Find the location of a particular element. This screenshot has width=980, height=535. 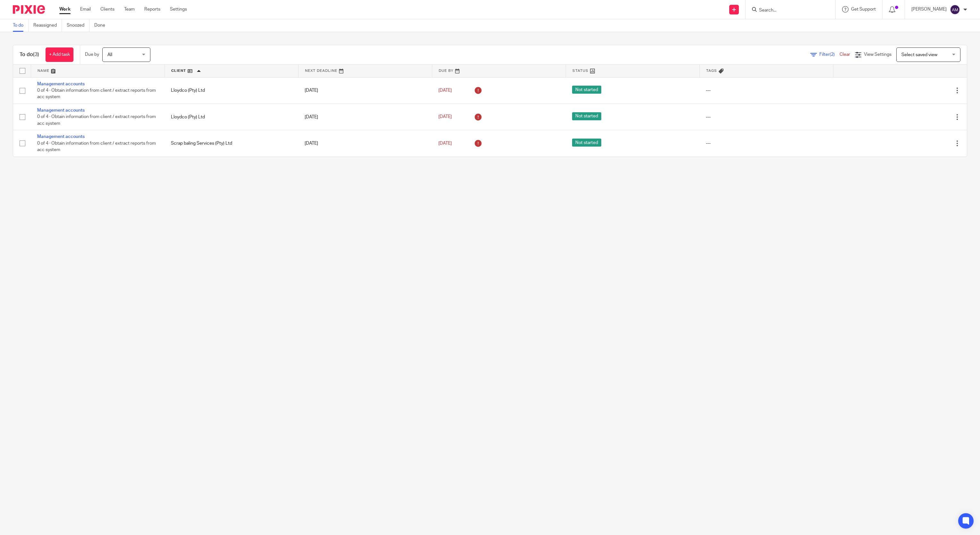

a: Work is located at coordinates (65, 9).